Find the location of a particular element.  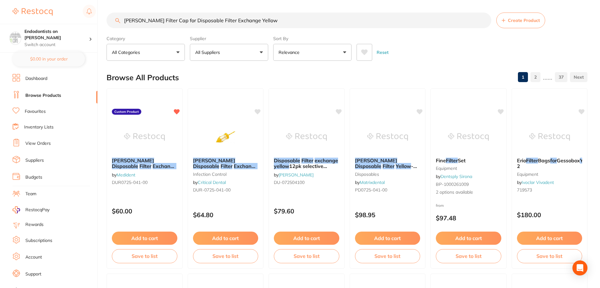

span: Bags is located at coordinates (544, 160).